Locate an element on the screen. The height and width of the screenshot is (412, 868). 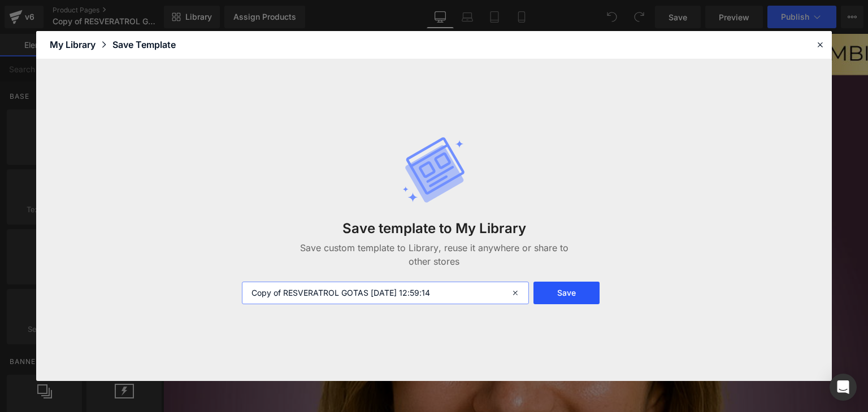
div: Save Template is located at coordinates (144, 45).